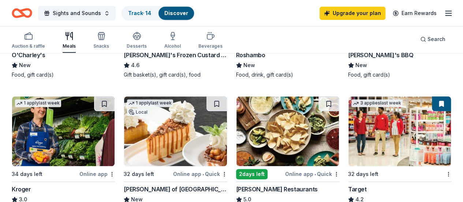 The image size is (463, 202). What do you see at coordinates (433, 39) in the screenshot?
I see `button: Search` at bounding box center [433, 39].